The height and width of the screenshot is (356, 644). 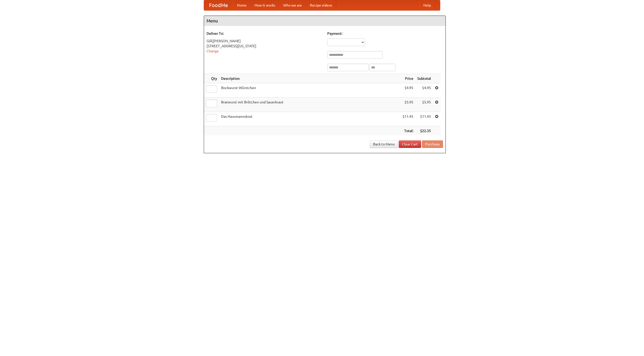 I want to click on th: Total:, so click(x=408, y=130).